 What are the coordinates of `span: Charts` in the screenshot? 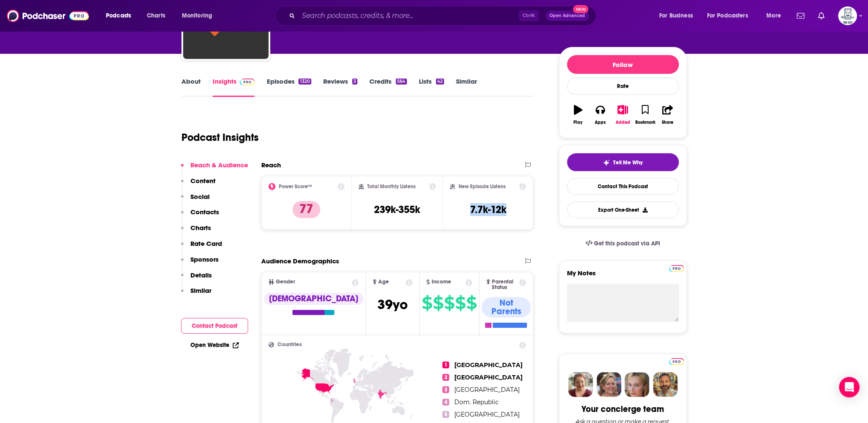 It's located at (156, 16).